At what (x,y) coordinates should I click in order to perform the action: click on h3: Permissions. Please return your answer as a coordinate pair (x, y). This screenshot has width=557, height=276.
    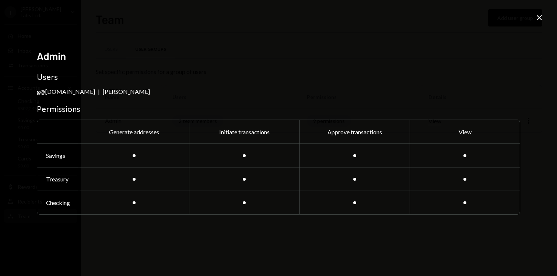
    Looking at the image, I should click on (278, 109).